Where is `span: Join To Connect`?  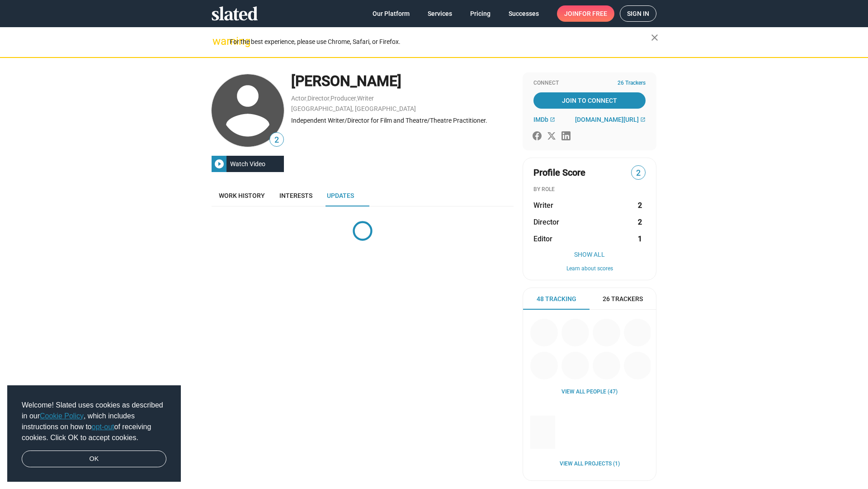 span: Join To Connect is located at coordinates (590, 100).